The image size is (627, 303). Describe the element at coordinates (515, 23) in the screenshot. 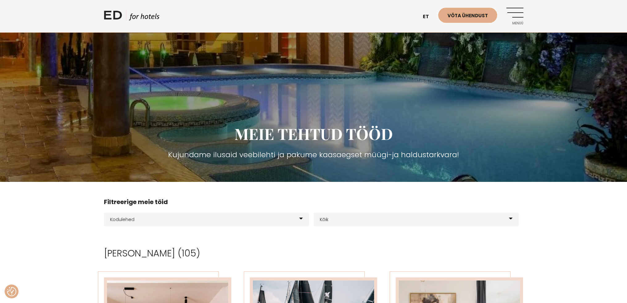

I see `span: Menüü` at that location.